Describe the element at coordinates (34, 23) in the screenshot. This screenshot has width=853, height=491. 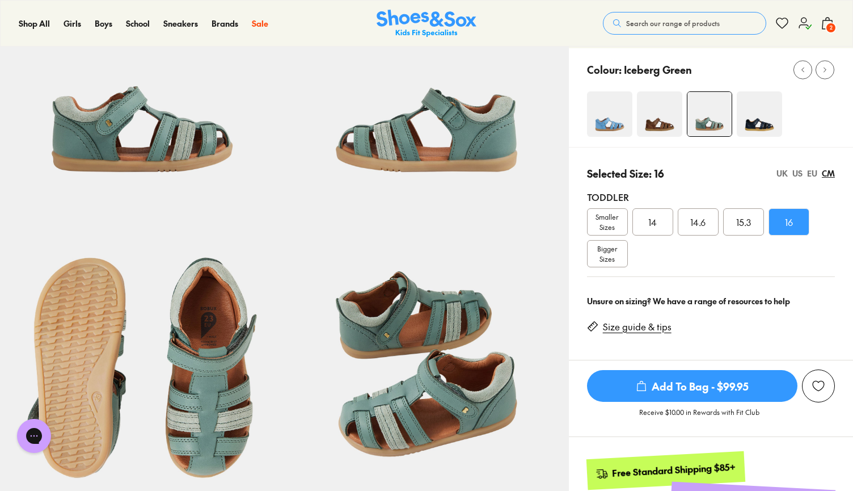
I see `span: Shop All` at that location.